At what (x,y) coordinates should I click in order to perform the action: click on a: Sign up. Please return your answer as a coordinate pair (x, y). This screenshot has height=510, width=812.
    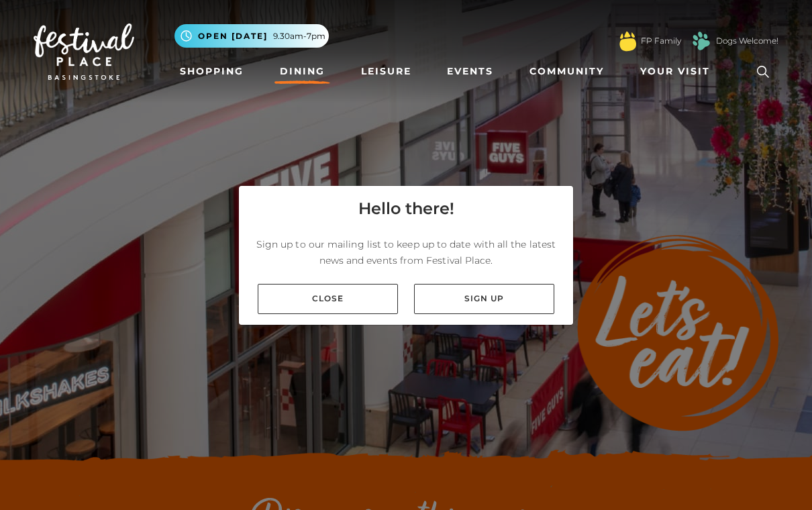
    Looking at the image, I should click on (483, 298).